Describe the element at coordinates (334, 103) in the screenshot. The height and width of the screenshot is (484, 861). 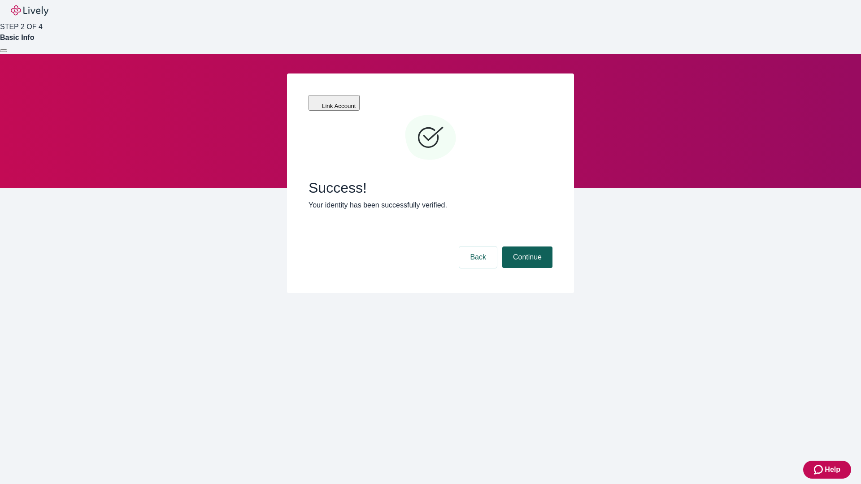
I see `button: Link Account` at that location.